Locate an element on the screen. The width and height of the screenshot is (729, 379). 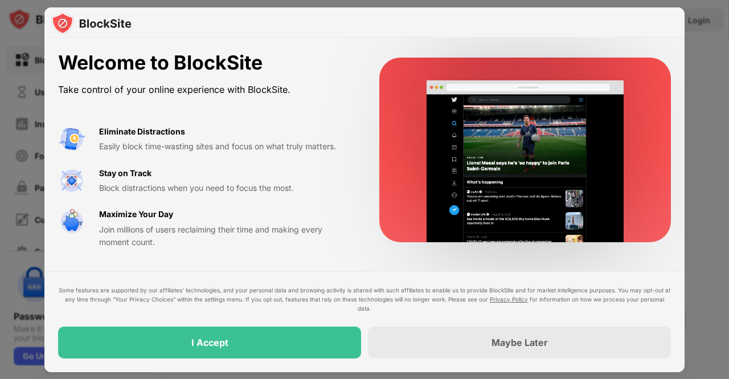
div: Take control of your online experience with BlockSite. is located at coordinates (205, 89).